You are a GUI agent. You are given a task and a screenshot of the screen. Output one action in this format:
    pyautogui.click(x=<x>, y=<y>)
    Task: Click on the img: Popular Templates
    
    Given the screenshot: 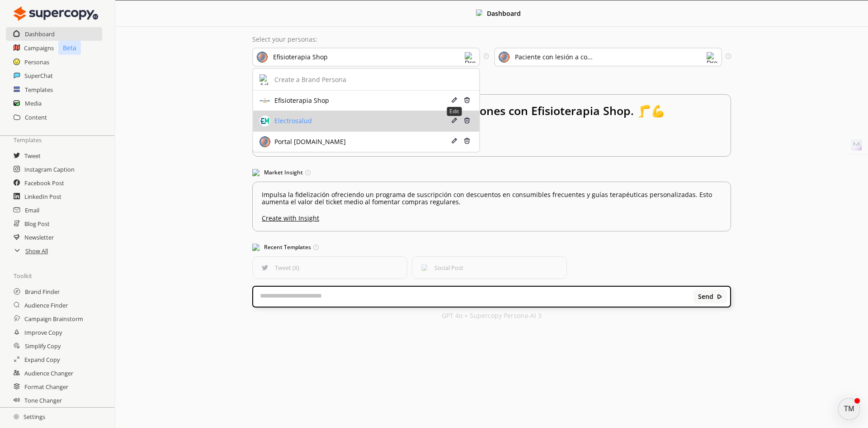 What is the action you would take?
    pyautogui.click(x=256, y=247)
    